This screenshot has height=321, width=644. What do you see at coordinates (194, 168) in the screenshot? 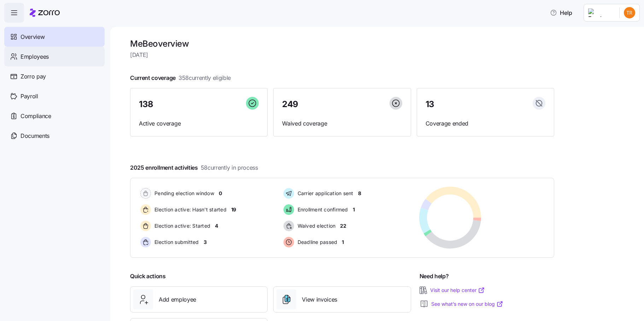
I see `span: 2025 enrollment activities` at bounding box center [194, 168].